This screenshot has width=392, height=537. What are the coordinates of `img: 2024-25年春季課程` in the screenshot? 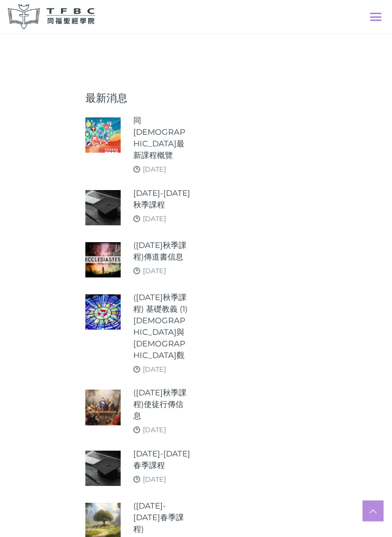 It's located at (103, 468).